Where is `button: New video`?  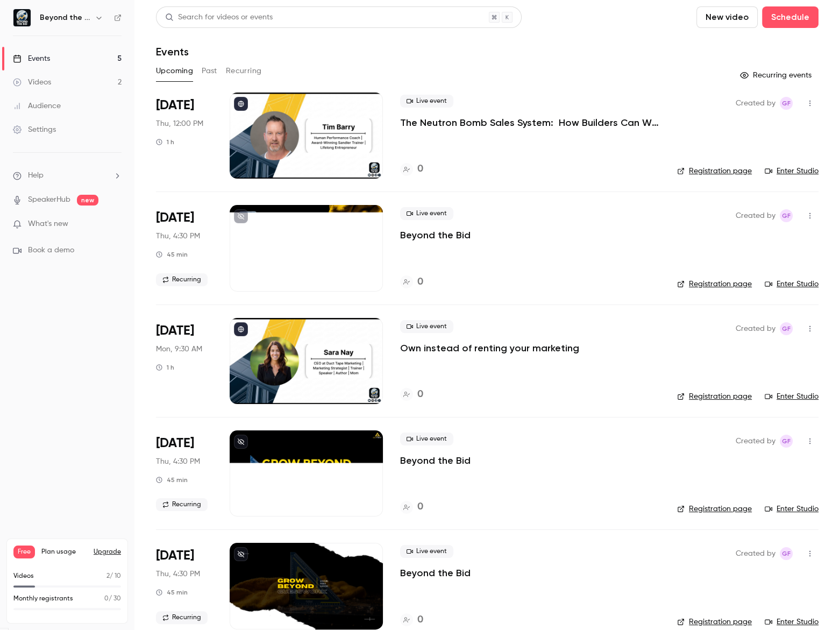
button: New video is located at coordinates (727, 17).